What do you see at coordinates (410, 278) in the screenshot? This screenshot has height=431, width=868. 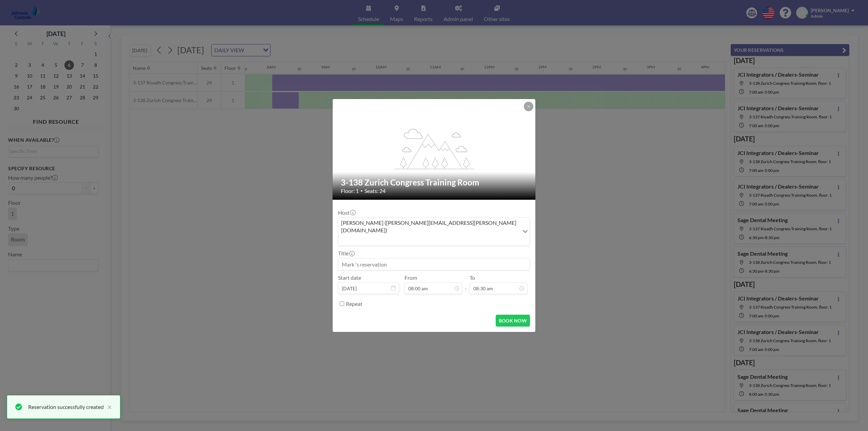 I see `label: From` at bounding box center [410, 278].